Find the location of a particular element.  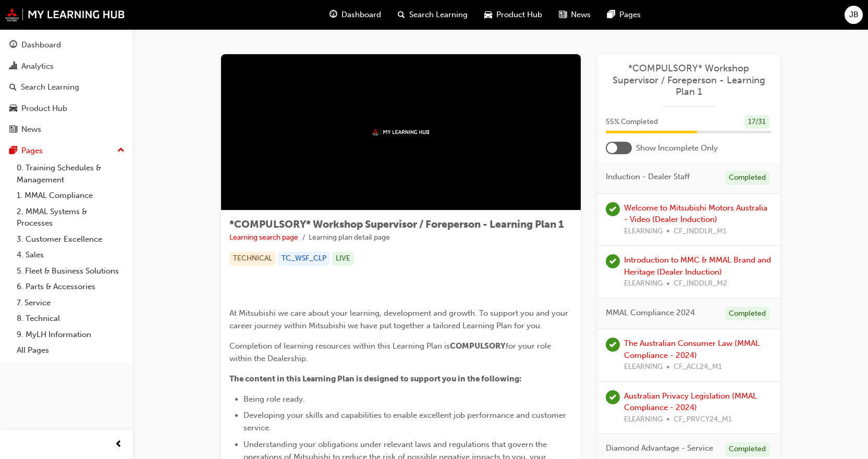

a: 1. MMAL Compliance is located at coordinates (71, 195).